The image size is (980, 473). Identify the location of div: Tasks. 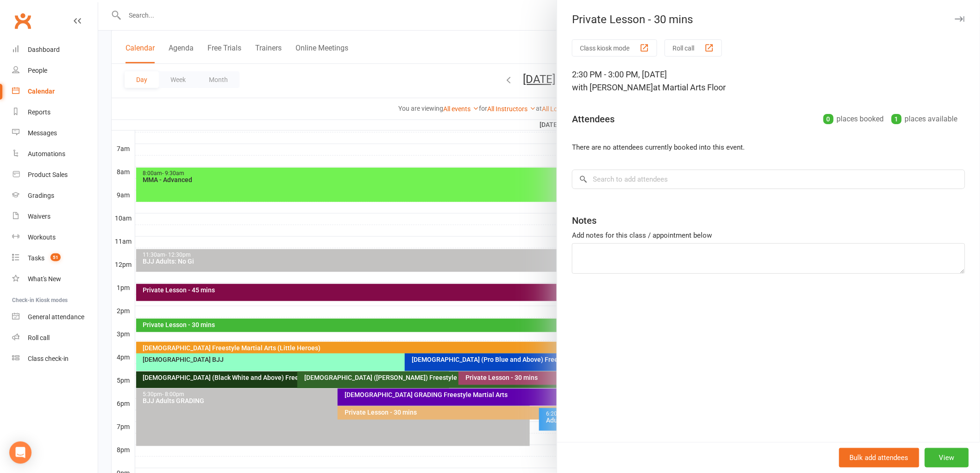
(36, 258).